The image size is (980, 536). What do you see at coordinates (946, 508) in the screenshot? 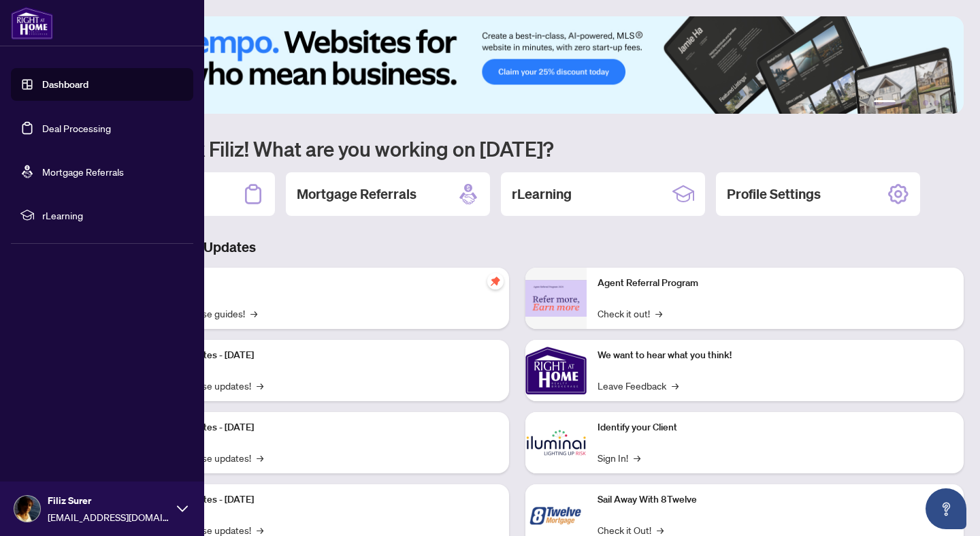
I see `button: Open asap` at bounding box center [946, 508].